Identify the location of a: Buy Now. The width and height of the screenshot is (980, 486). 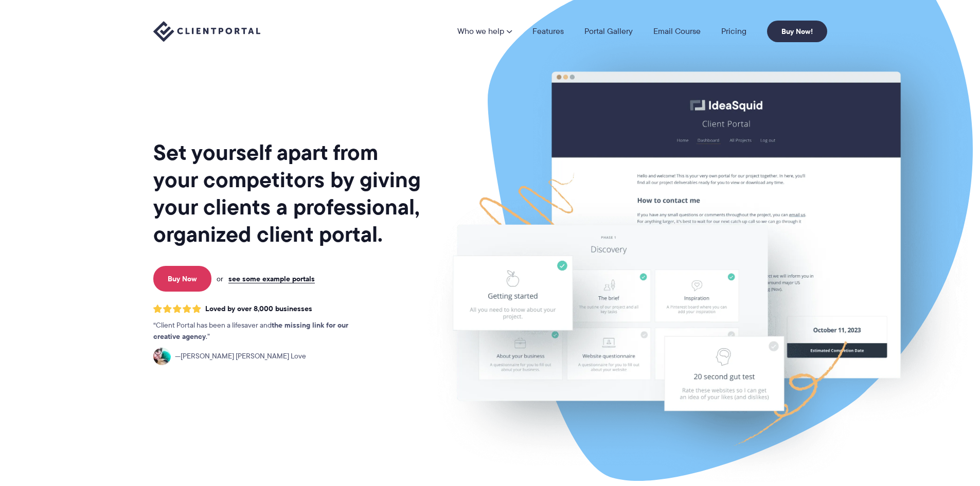
(182, 279).